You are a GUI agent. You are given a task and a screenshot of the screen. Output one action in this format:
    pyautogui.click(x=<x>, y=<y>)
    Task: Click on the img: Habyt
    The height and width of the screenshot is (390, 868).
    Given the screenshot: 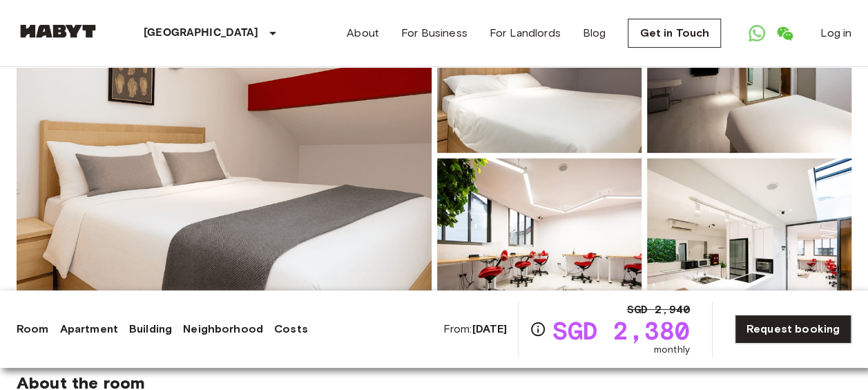 What is the action you would take?
    pyautogui.click(x=58, y=31)
    